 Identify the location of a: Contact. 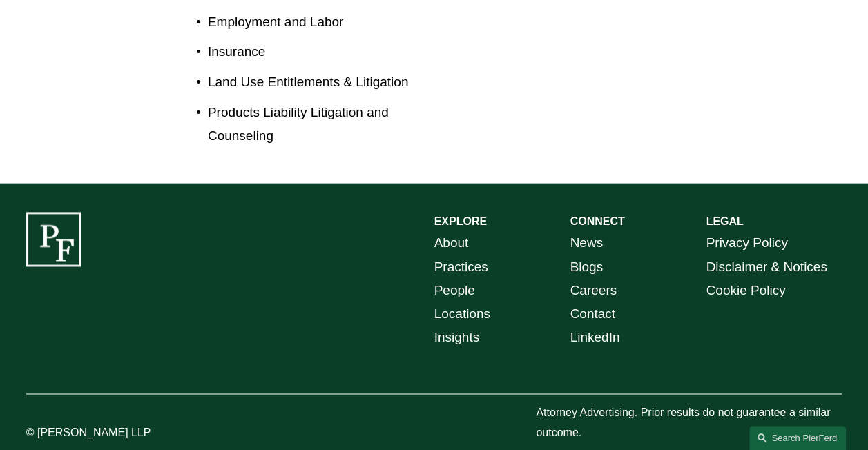
(592, 314).